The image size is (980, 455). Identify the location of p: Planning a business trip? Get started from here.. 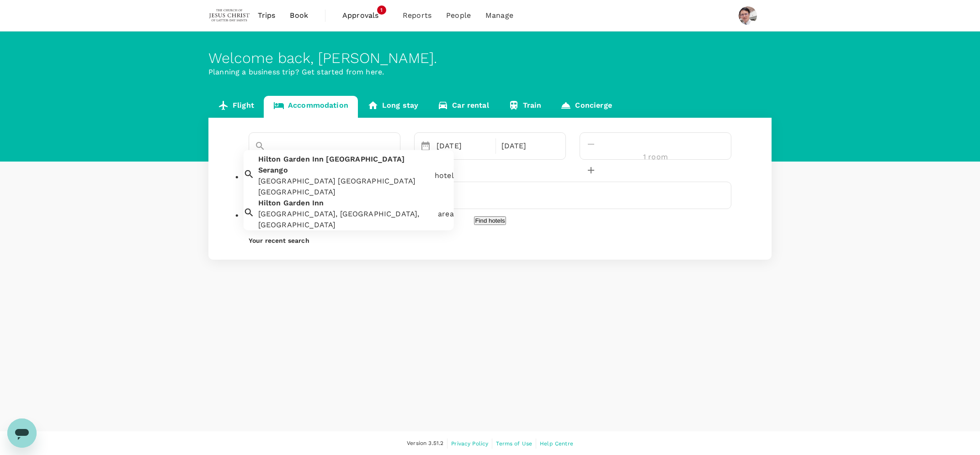
(490, 72).